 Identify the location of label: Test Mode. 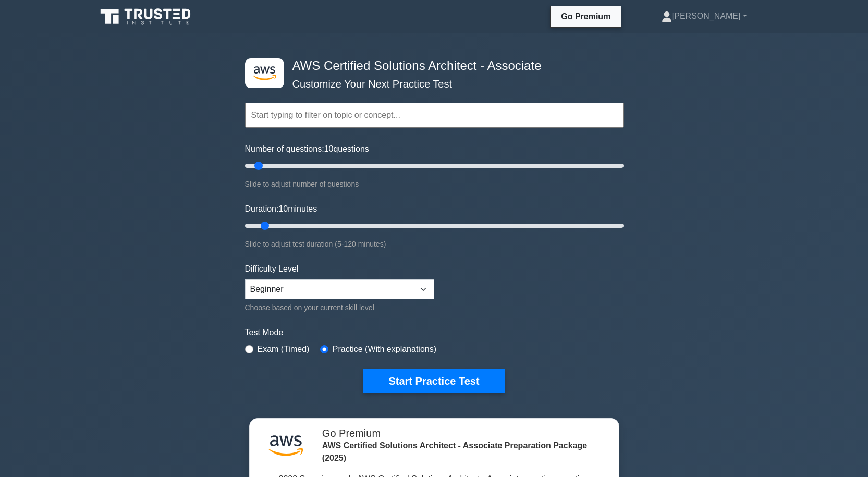
(434, 333).